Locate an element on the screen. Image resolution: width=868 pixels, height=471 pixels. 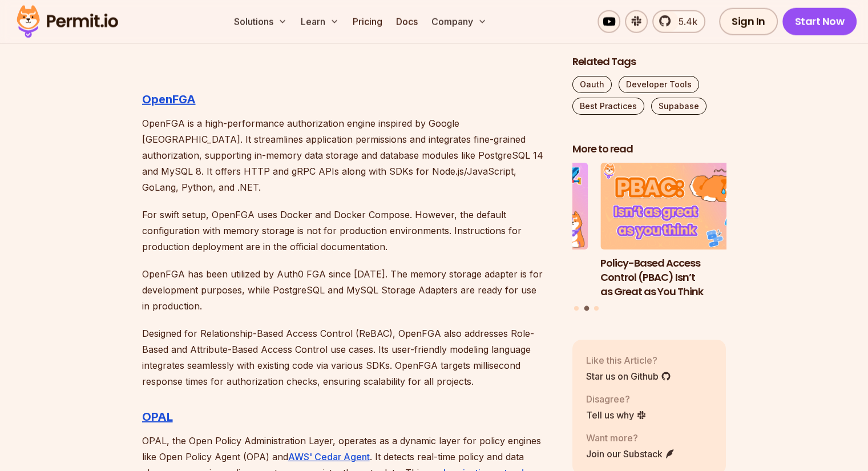
a: Developer Tools is located at coordinates (658, 84).